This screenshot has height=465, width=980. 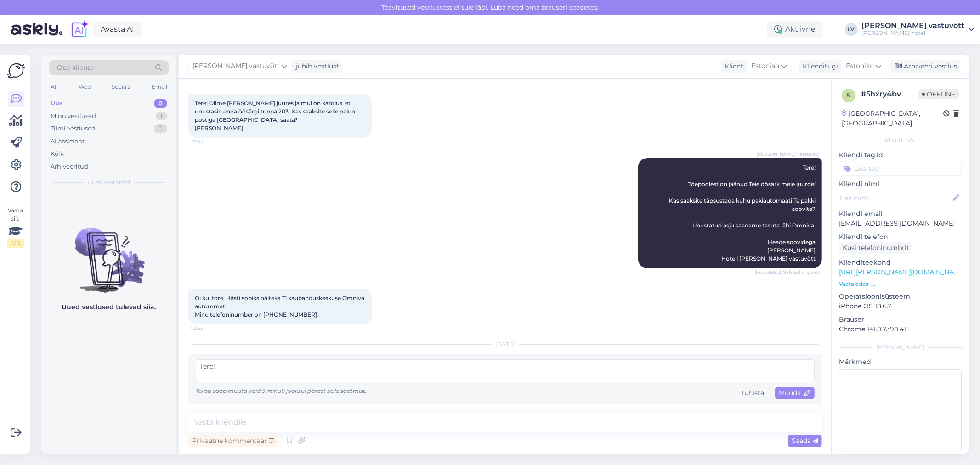 What do you see at coordinates (76, 68) in the screenshot?
I see `span: Otsi kliente` at bounding box center [76, 68].